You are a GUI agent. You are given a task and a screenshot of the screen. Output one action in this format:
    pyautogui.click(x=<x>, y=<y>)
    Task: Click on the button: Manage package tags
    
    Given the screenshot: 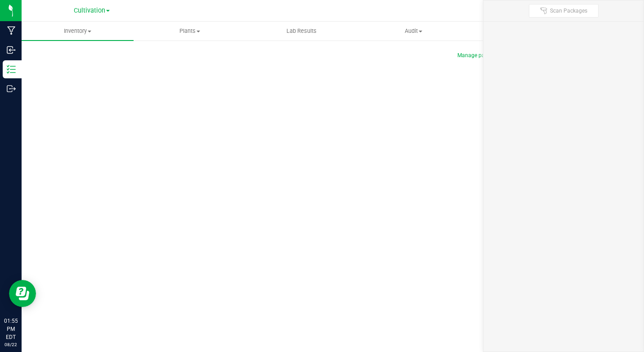 What is the action you would take?
    pyautogui.click(x=484, y=56)
    